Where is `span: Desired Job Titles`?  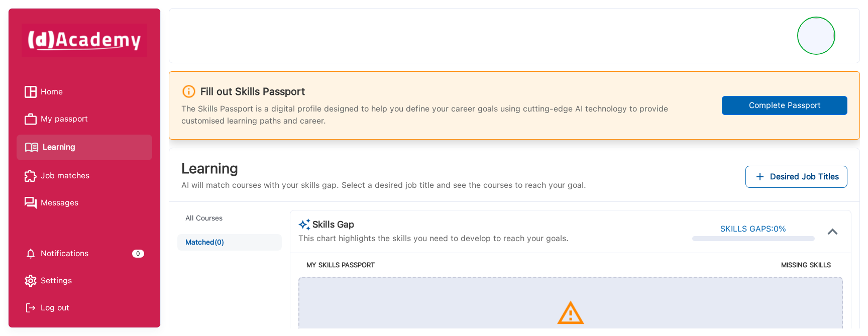
span: Desired Job Titles is located at coordinates (805, 177).